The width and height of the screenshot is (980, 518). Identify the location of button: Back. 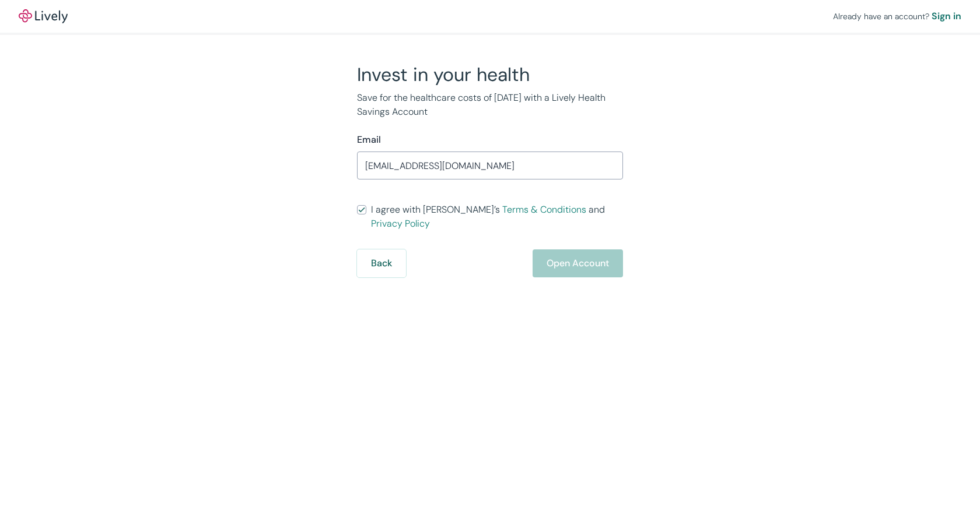
(382, 264).